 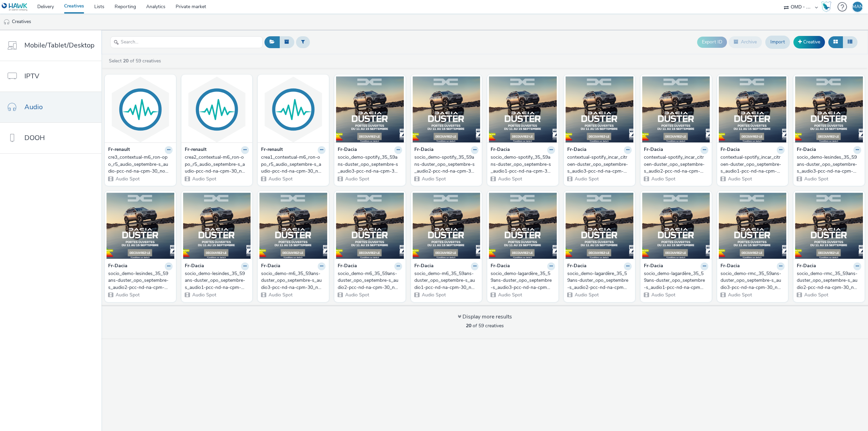 I want to click on a: contextual-spotify_incar_citroen-duster_opo_septembre-s_audio2-pcc-nd-na-cpm-30_no_skip, so click(x=676, y=164).